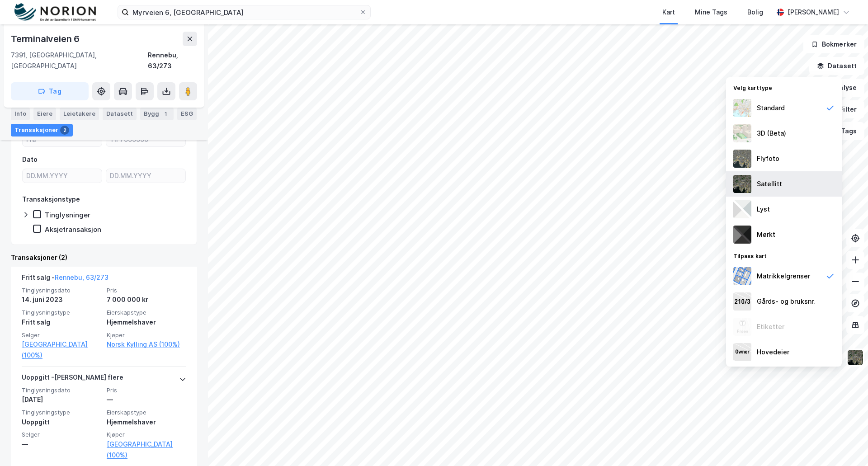  What do you see at coordinates (50, 91) in the screenshot?
I see `button: Tag` at bounding box center [50, 91].